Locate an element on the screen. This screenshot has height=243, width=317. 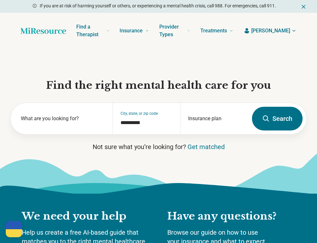
a: Home page is located at coordinates (43, 31).